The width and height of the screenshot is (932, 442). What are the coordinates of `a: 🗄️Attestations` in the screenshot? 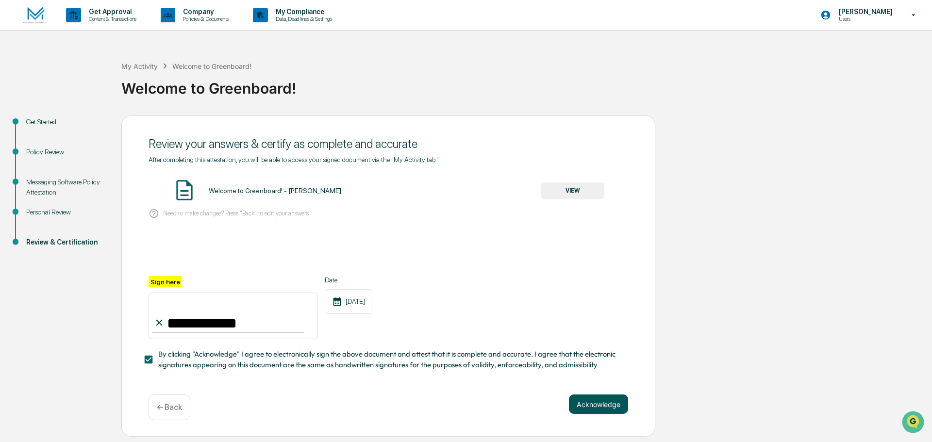 It's located at (95, 127).